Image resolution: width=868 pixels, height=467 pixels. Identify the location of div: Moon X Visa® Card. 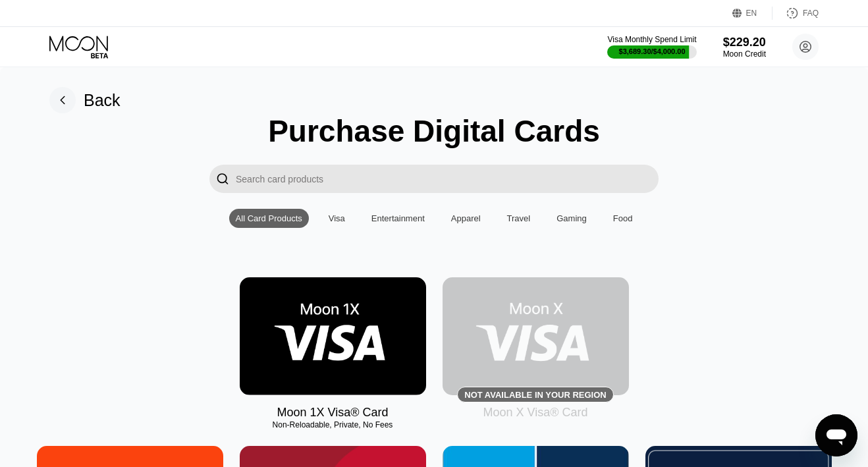
(535, 412).